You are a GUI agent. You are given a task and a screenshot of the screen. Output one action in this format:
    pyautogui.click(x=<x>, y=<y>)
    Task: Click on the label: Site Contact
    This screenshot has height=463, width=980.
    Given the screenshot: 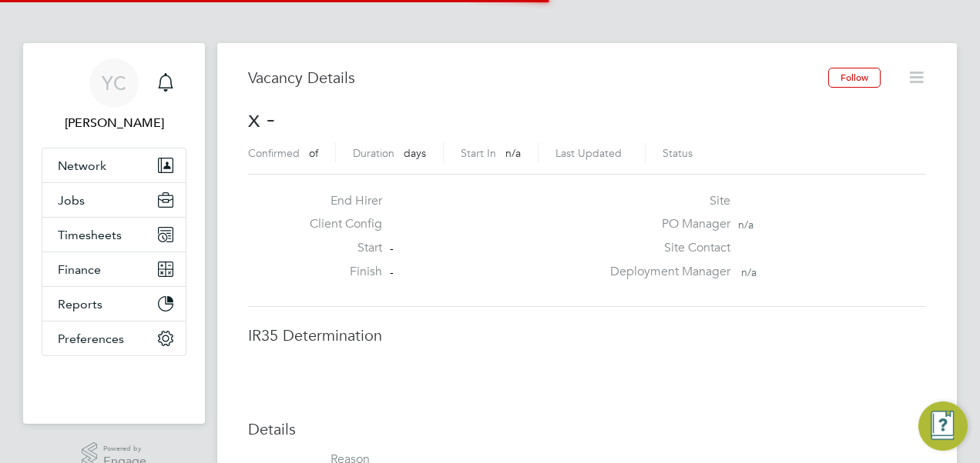 What is the action you would take?
    pyautogui.click(x=666, y=248)
    